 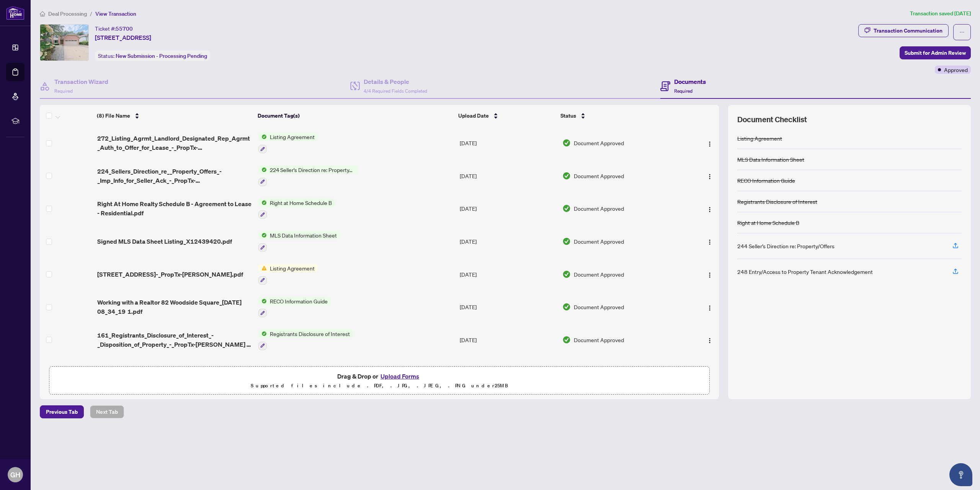 I want to click on span: Deal Processing, so click(x=67, y=14).